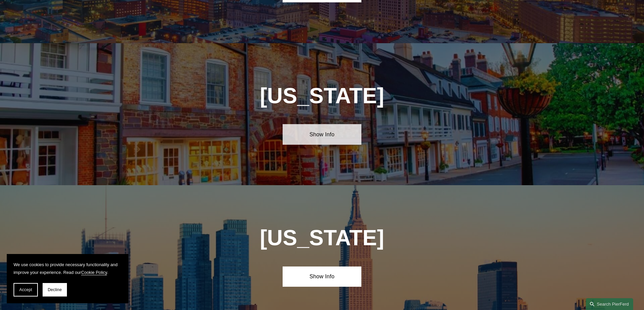 This screenshot has width=644, height=310. I want to click on section: Cookie banner, so click(67, 279).